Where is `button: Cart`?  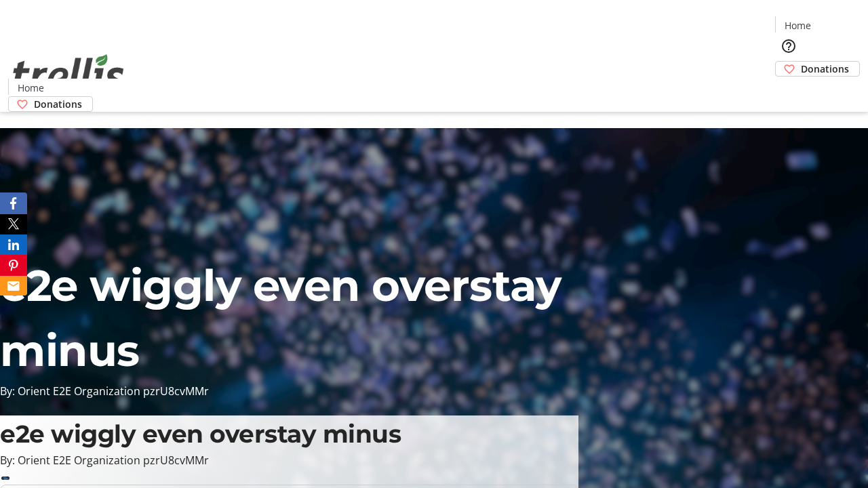 button: Cart is located at coordinates (789, 90).